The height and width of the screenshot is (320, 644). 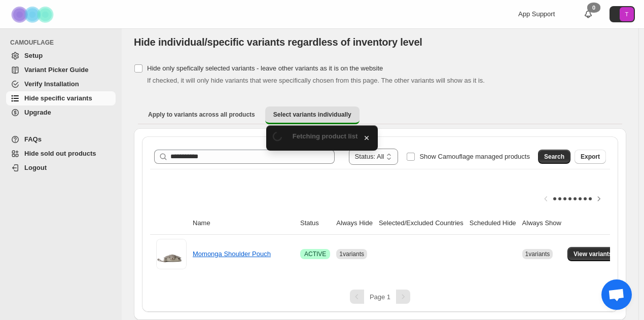 I want to click on th: Selected/Excluded Countries, so click(x=421, y=223).